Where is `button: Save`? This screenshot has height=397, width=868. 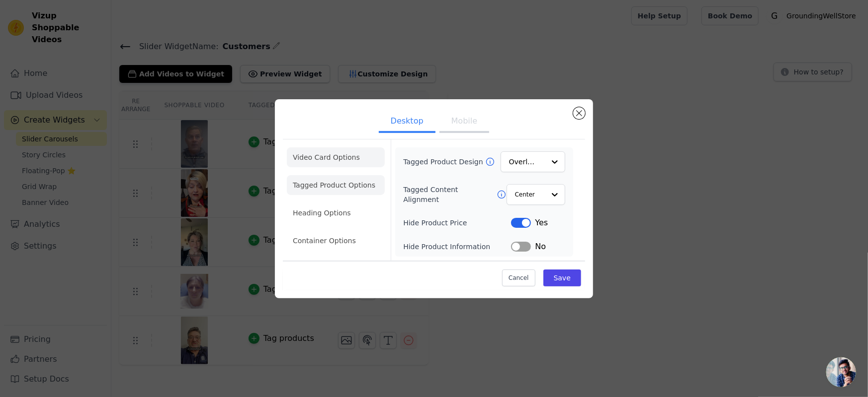
button: Save is located at coordinates (562, 278).